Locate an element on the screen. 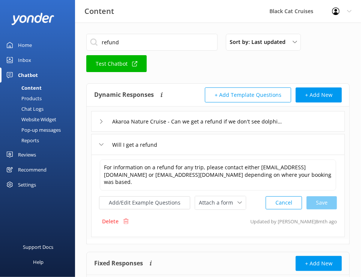 The height and width of the screenshot is (277, 361). a: Website Widget is located at coordinates (40, 119).